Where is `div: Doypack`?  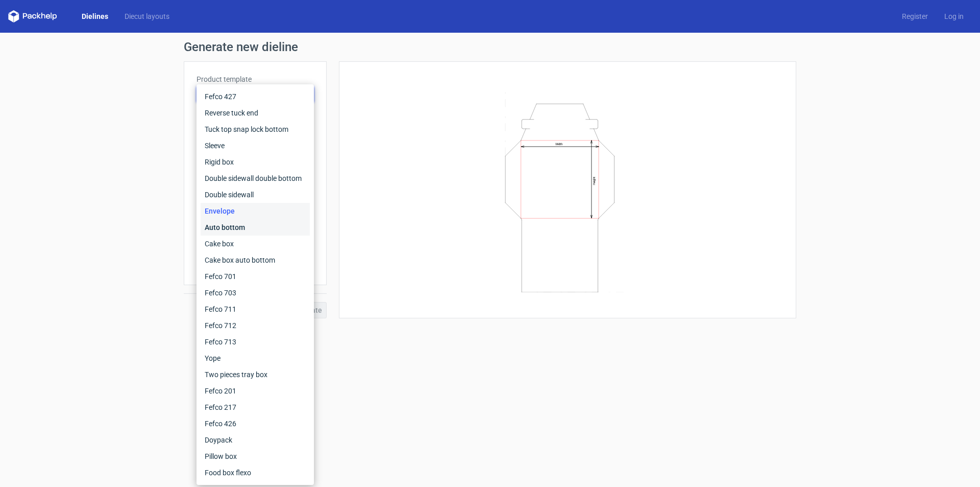
div: Doypack is located at coordinates (255, 440).